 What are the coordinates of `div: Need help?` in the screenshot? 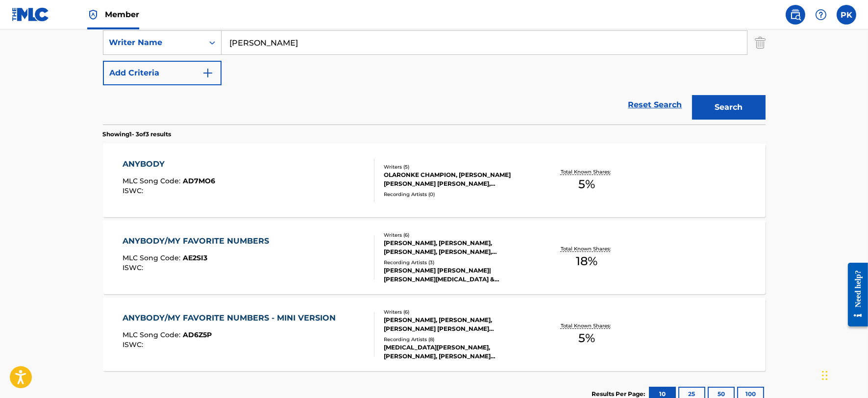 It's located at (17, 33).